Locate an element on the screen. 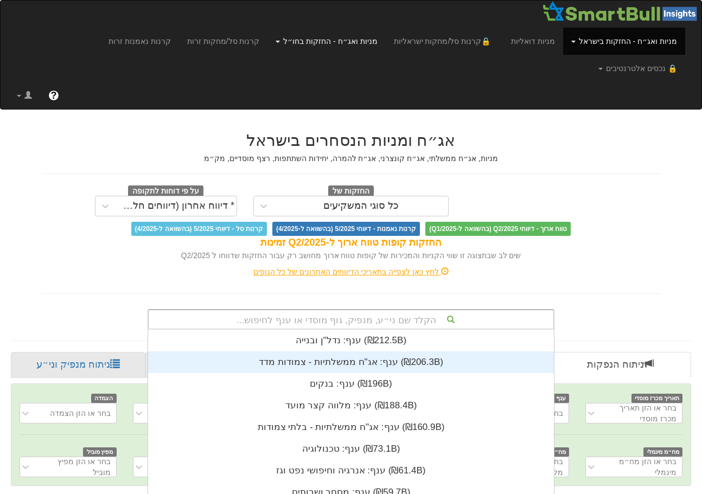 This screenshot has height=494, width=702. img: Smartbull is located at coordinates (621, 11).